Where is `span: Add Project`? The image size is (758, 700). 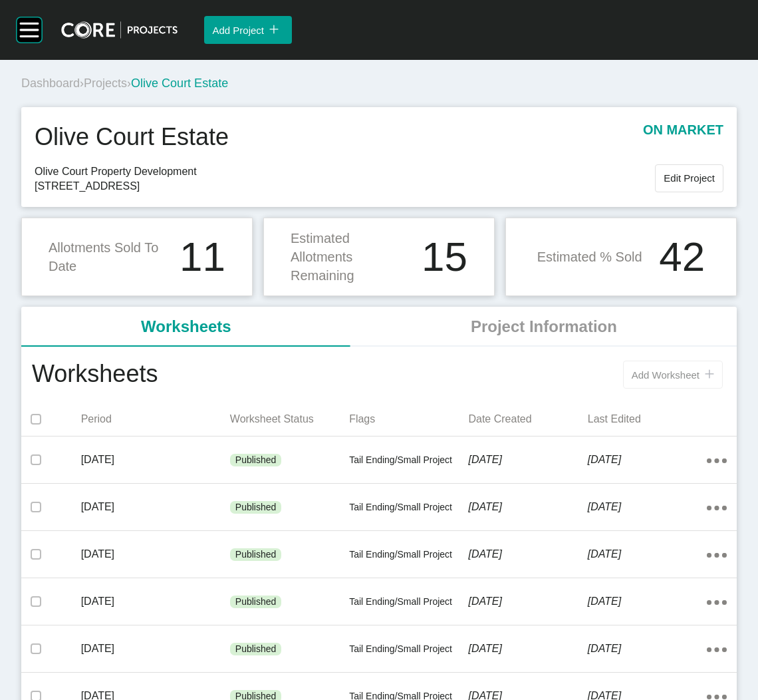 span: Add Project is located at coordinates (238, 30).